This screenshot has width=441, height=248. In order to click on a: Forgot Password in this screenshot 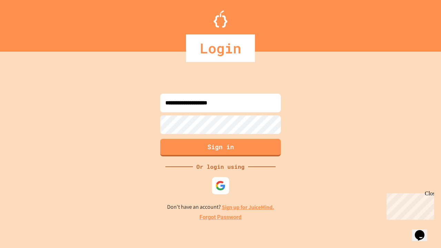, I will do `click(221, 218)`.